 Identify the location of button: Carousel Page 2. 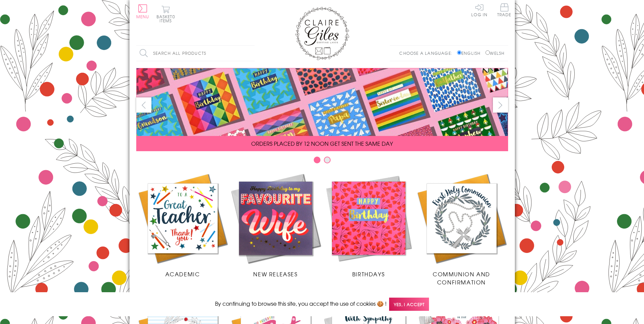
(327, 160).